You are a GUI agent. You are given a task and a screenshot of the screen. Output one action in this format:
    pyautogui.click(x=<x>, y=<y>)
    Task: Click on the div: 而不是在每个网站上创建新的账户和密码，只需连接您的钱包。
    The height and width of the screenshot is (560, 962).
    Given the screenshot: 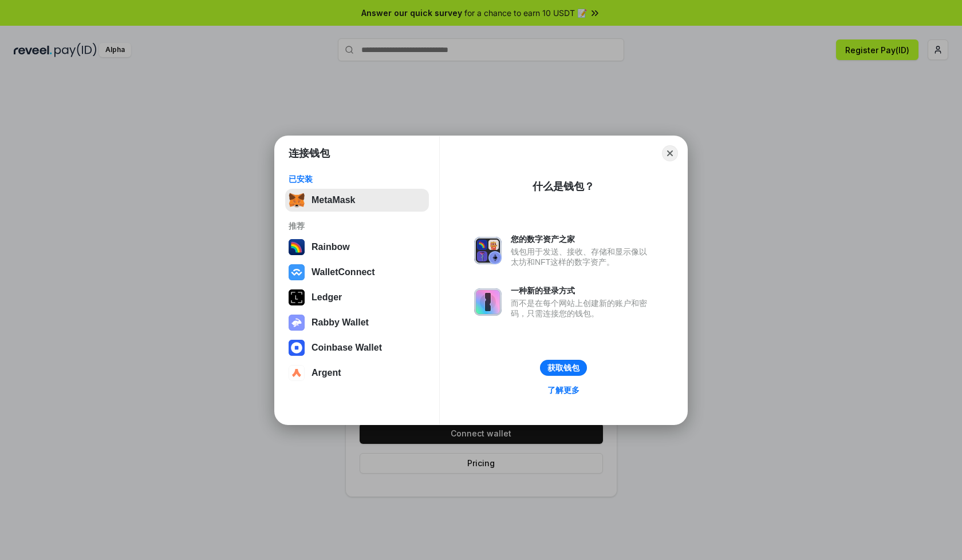 What is the action you would take?
    pyautogui.click(x=582, y=309)
    